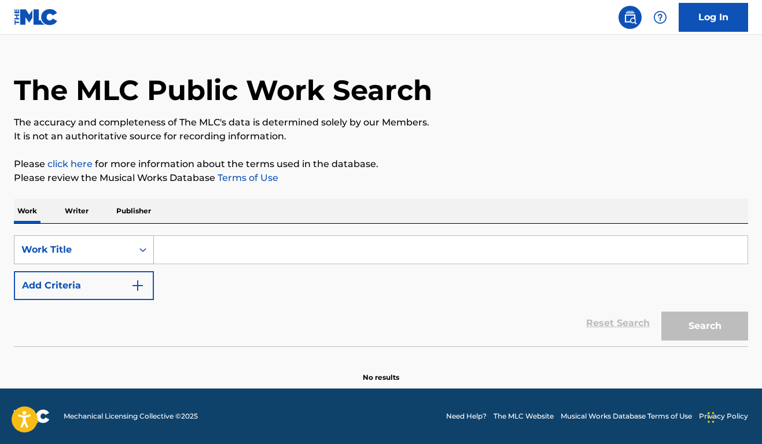 The image size is (762, 444). What do you see at coordinates (523, 416) in the screenshot?
I see `a: The MLC Website` at bounding box center [523, 416].